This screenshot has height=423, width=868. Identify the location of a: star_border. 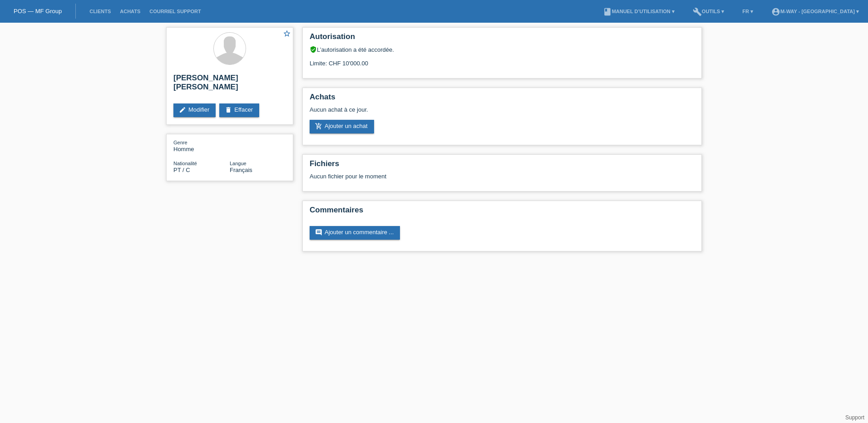
(287, 34).